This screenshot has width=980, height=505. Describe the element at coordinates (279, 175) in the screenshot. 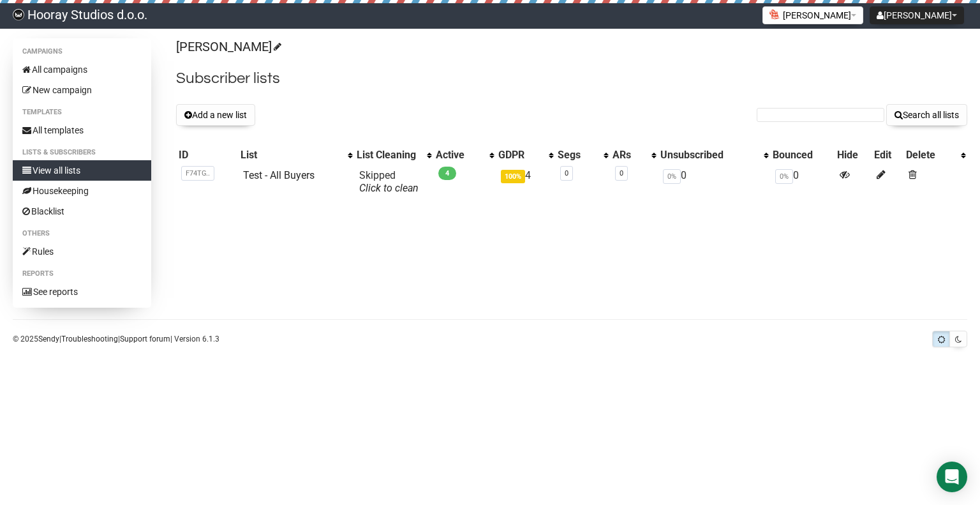

I see `a: Test - All Buyers` at that location.